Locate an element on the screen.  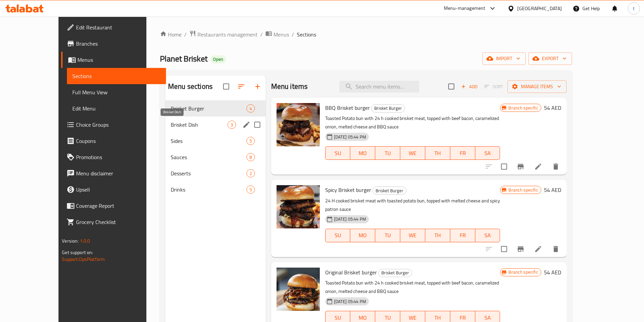
div: Brisket Burger4 is located at coordinates (216, 108).